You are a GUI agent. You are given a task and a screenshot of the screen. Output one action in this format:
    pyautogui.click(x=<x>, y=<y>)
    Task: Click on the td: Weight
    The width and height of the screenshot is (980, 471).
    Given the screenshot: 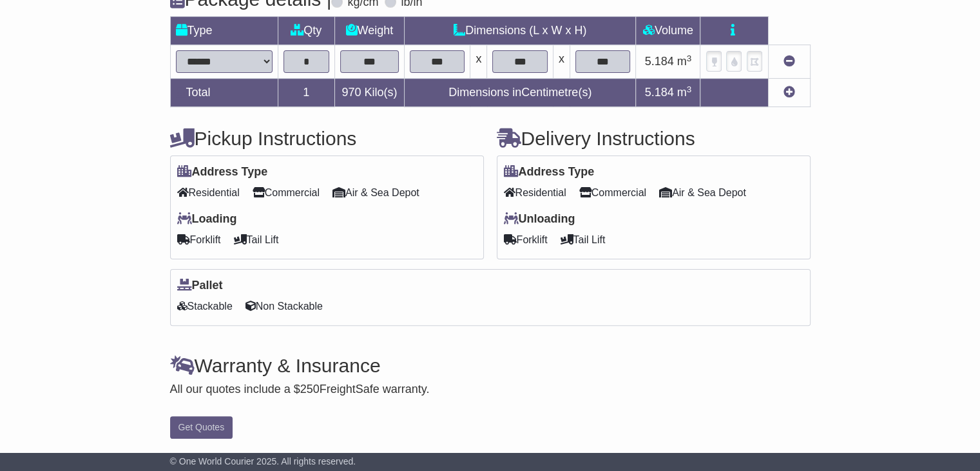 What is the action you would take?
    pyautogui.click(x=369, y=31)
    